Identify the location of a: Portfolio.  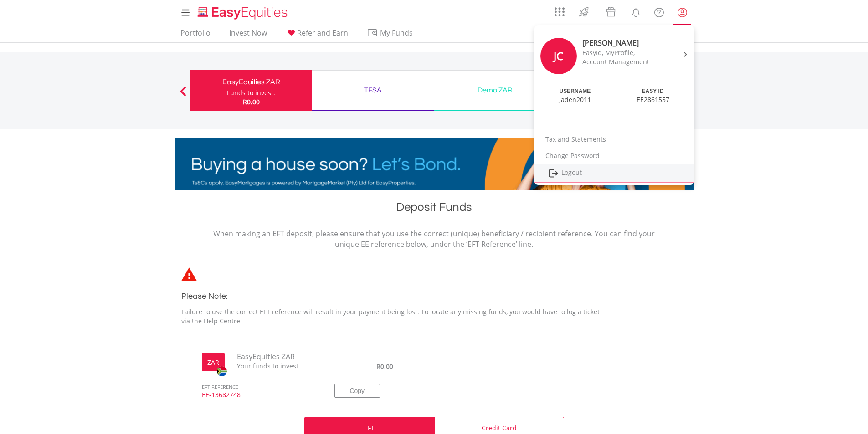
(195, 35).